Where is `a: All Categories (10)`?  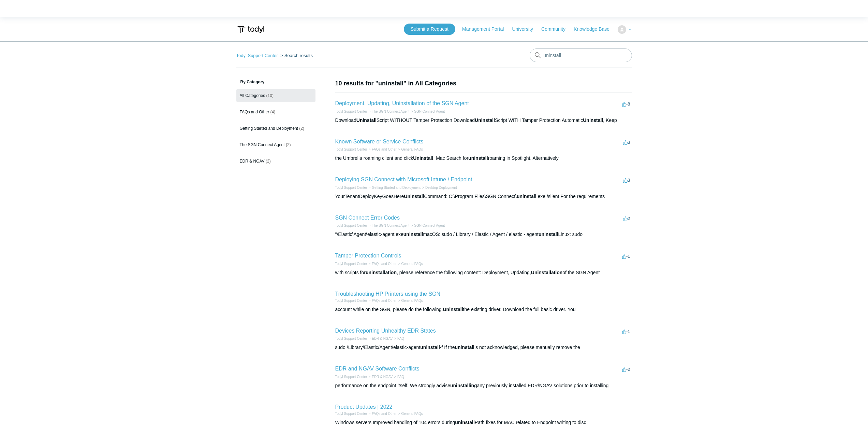 a: All Categories (10) is located at coordinates (276, 96).